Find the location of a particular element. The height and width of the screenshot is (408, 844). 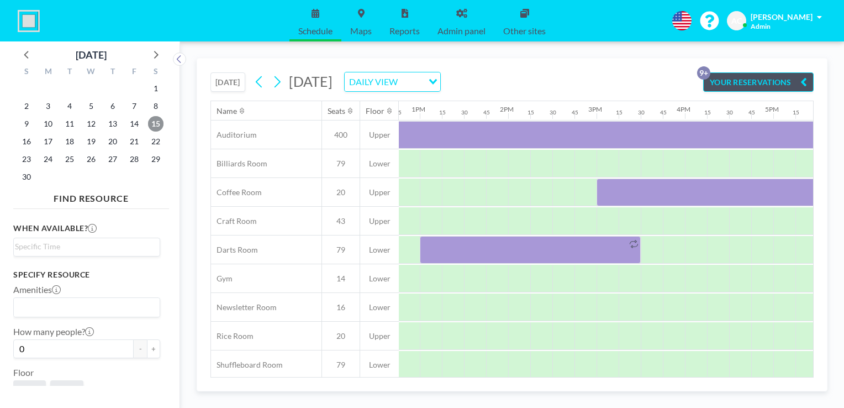

span: Saturday, November 22, 2025 is located at coordinates (156, 141).